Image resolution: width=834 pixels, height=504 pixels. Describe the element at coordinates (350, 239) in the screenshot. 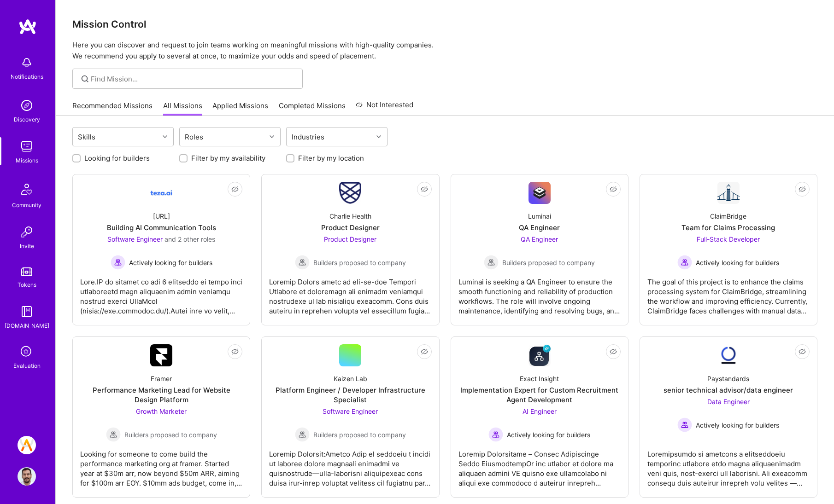

I see `span: Product Designer` at that location.